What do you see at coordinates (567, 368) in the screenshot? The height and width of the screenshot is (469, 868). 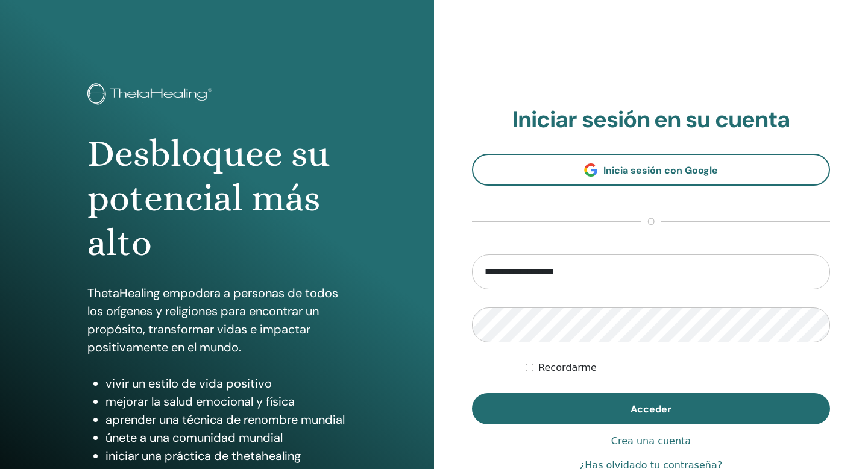 I see `label: Recordarme` at bounding box center [567, 368].